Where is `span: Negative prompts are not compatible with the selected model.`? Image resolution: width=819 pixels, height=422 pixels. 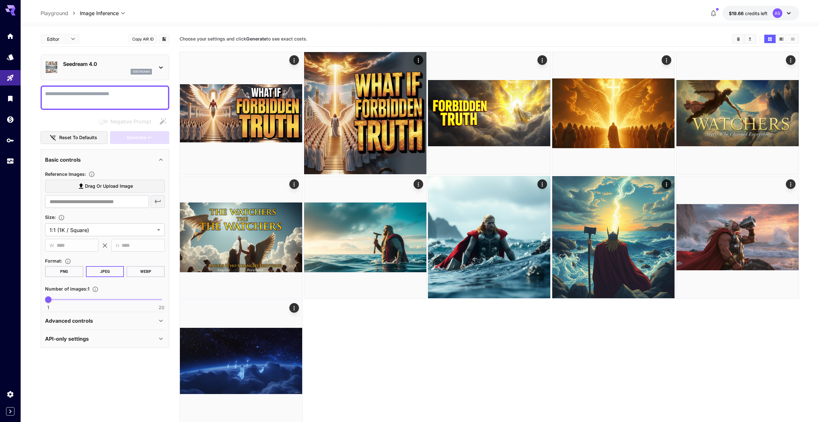
span: Negative prompts are not compatible with the selected model. is located at coordinates (127, 121).